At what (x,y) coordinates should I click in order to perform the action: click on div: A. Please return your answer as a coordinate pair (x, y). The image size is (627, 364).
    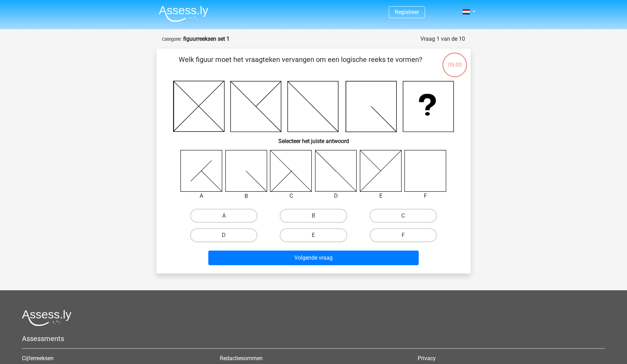
    Looking at the image, I should click on (201, 196).